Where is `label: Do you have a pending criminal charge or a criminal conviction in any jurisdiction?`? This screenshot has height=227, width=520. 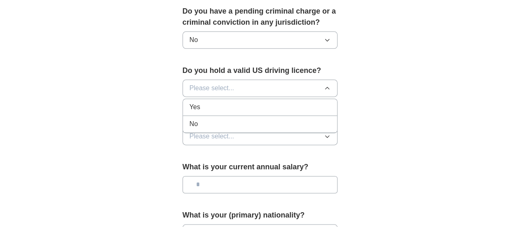
label: Do you have a pending criminal charge or a criminal conviction in any jurisdiction? is located at coordinates (260, 17).